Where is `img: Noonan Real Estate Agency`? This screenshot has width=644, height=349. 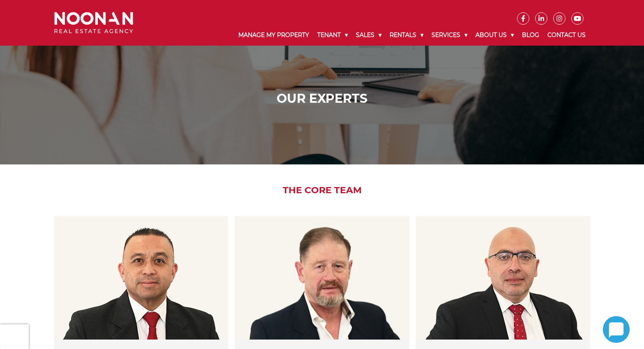
img: Noonan Real Estate Agency is located at coordinates (94, 22).